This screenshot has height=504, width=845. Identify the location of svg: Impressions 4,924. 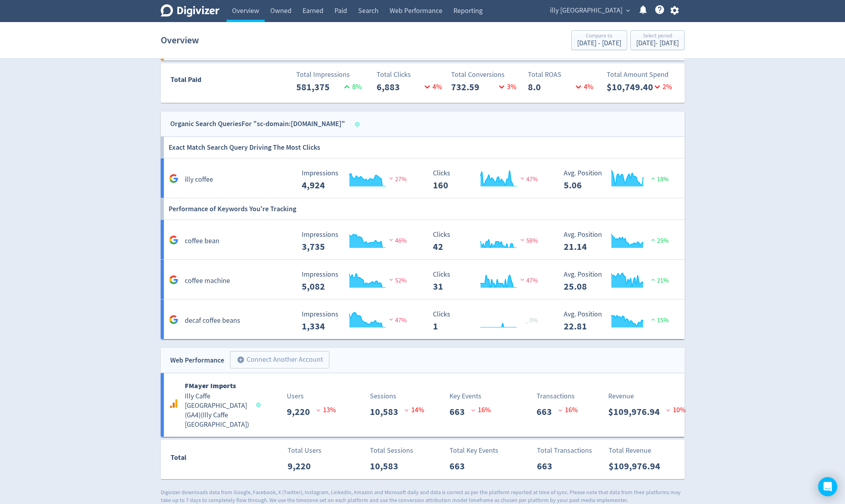
(357, 180).